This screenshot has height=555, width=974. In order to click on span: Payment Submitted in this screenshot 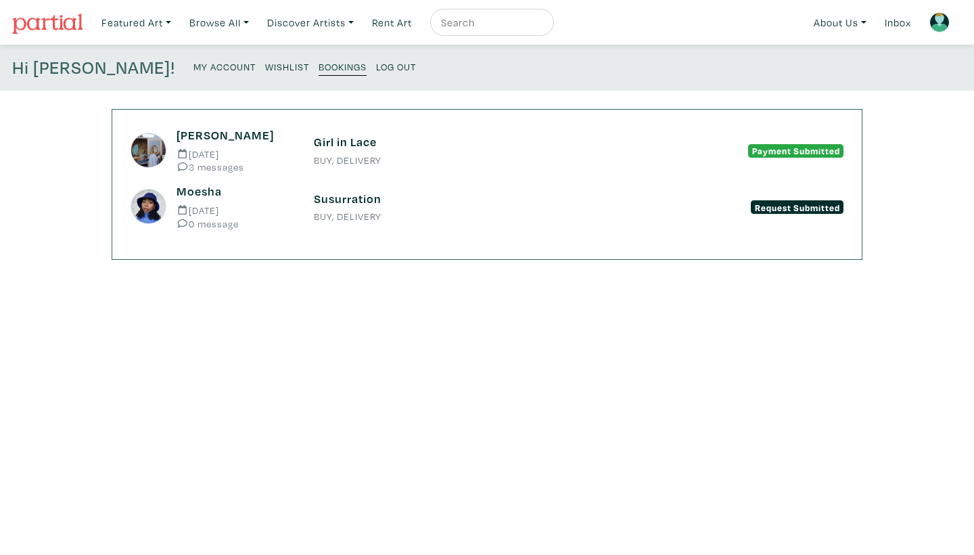, I will do `click(796, 151)`.